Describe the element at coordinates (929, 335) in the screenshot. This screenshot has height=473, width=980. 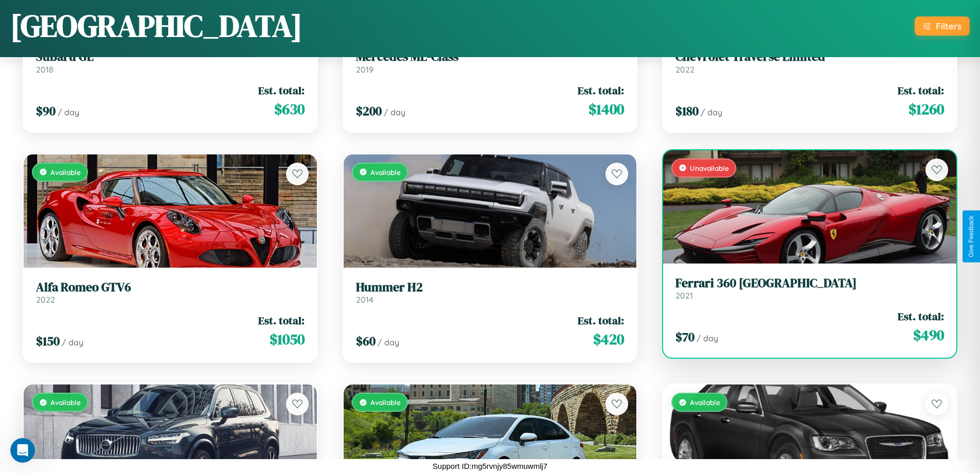
I see `span: $ 490` at that location.